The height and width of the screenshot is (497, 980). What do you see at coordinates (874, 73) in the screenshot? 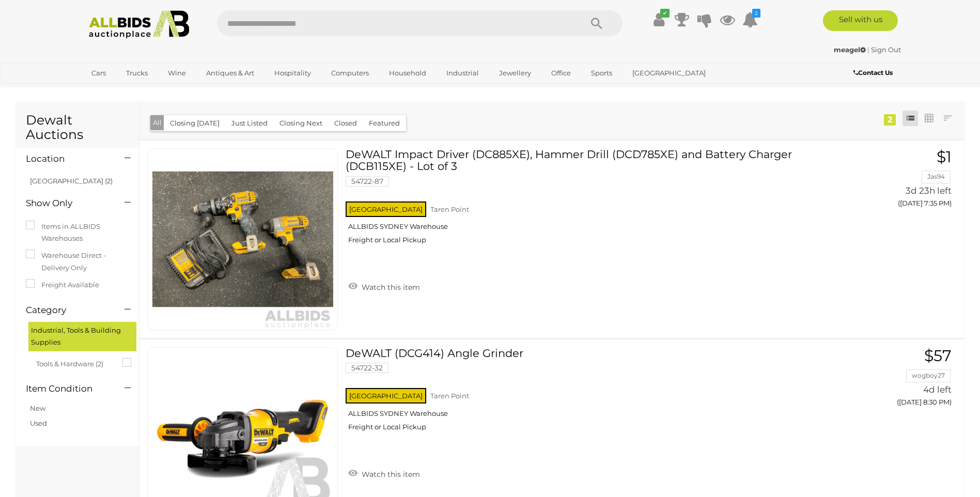
I see `a: Contact Us` at bounding box center [874, 73].